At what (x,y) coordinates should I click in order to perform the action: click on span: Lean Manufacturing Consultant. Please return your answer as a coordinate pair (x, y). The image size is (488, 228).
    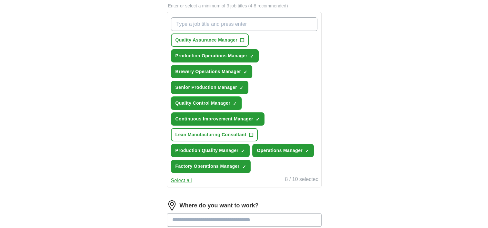
    Looking at the image, I should click on (211, 135).